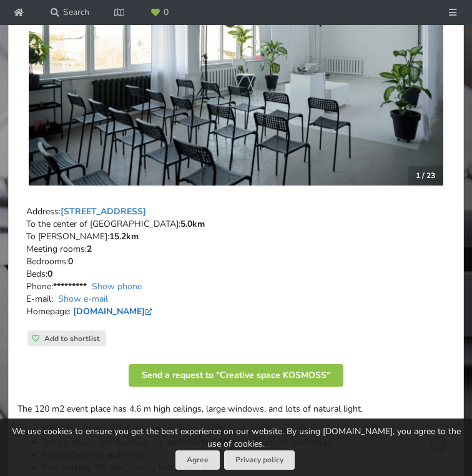 The height and width of the screenshot is (476, 472). I want to click on strong: 2, so click(89, 249).